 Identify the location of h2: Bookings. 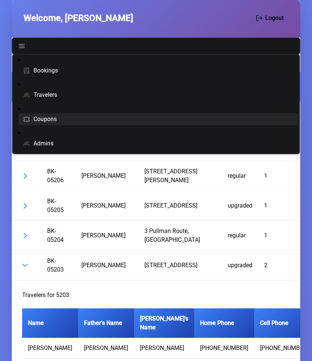
(156, 59).